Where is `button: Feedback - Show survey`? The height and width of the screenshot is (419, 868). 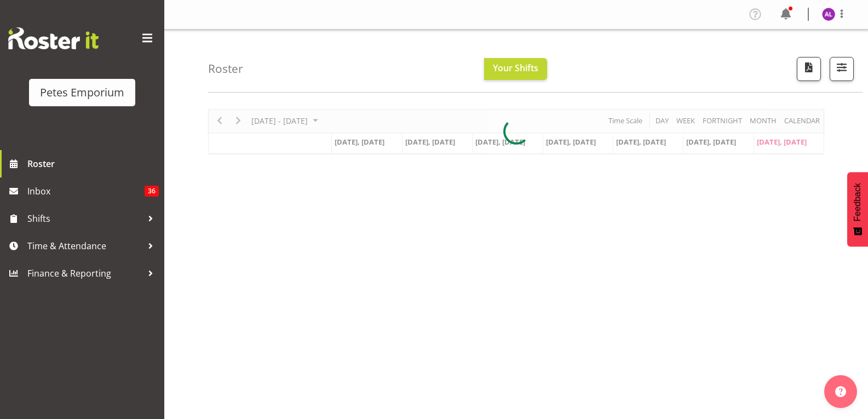
button: Feedback - Show survey is located at coordinates (858, 209).